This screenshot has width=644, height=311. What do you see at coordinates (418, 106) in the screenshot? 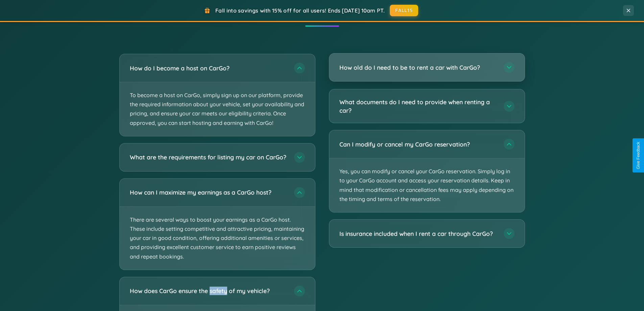
I see `h3: What documents do I need to provide when renting a car?` at bounding box center [418, 106].